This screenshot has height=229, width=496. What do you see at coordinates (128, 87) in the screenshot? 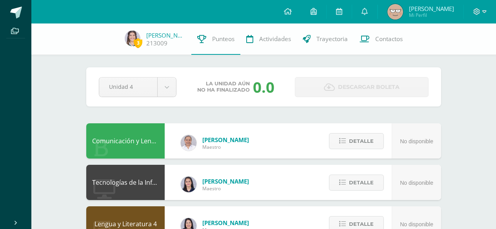
I see `span: Unidad 4` at bounding box center [128, 87].